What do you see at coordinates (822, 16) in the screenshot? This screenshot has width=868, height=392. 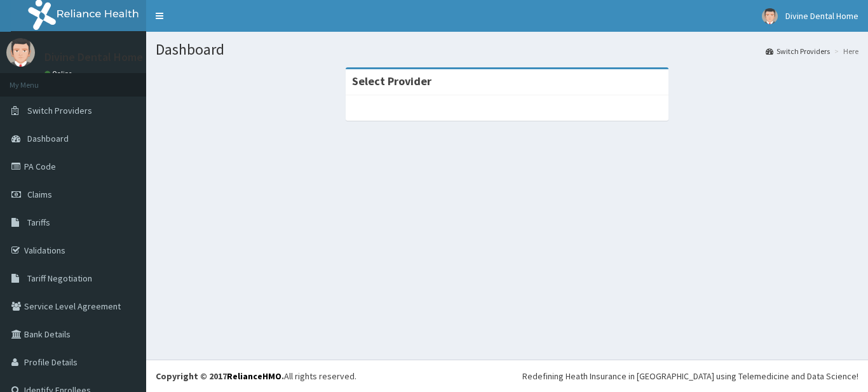 I see `span: Divine Dental Home` at bounding box center [822, 16].